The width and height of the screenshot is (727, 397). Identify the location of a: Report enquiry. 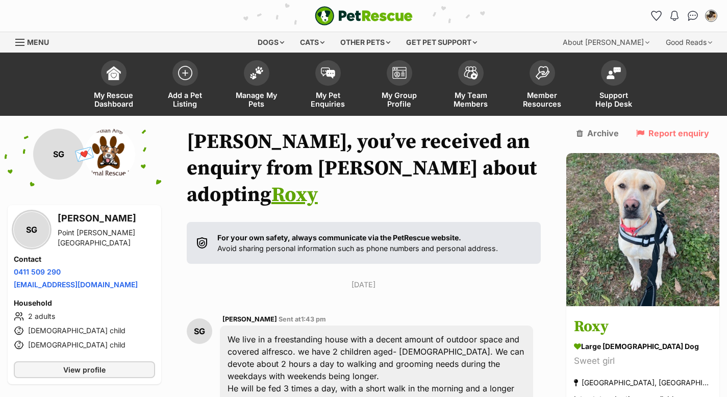
(673, 133).